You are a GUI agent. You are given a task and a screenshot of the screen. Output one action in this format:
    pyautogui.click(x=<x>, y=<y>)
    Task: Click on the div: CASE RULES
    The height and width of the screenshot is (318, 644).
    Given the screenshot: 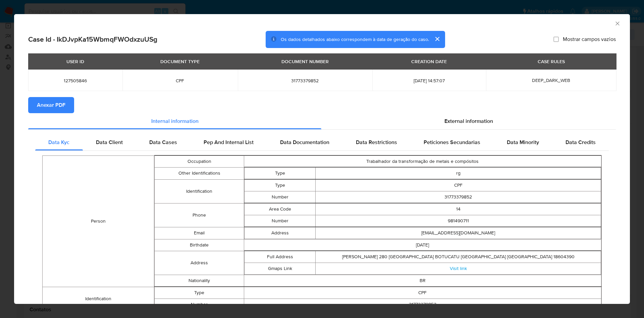 What is the action you would take?
    pyautogui.click(x=551, y=61)
    